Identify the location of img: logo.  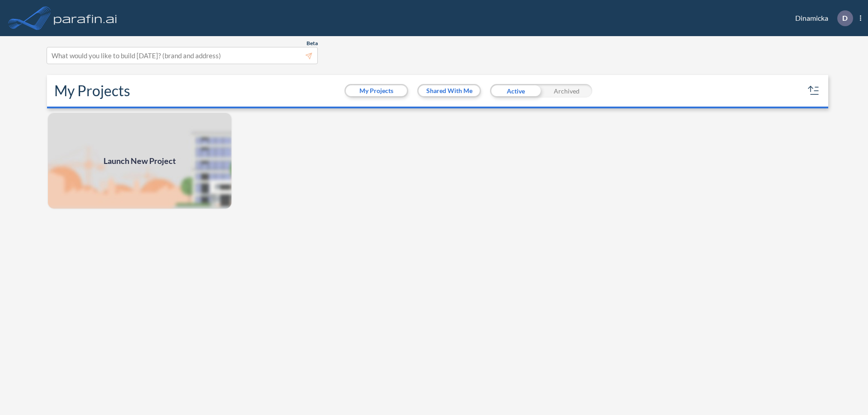
(85, 18).